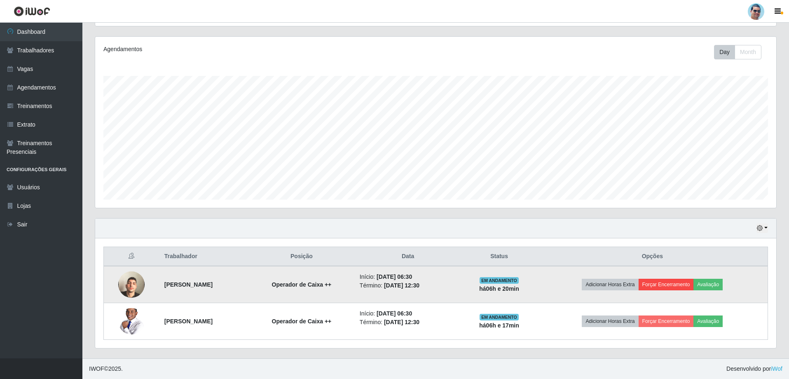 The height and width of the screenshot is (379, 789). I want to click on div: Agendamentos, so click(238, 49).